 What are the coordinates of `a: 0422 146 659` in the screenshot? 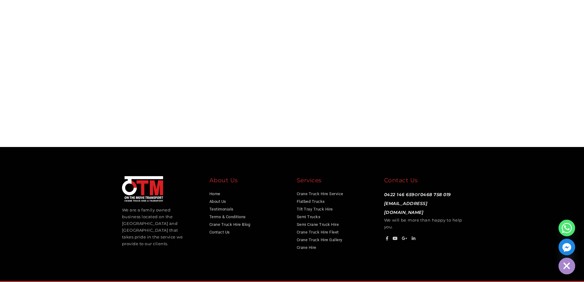 It's located at (399, 194).